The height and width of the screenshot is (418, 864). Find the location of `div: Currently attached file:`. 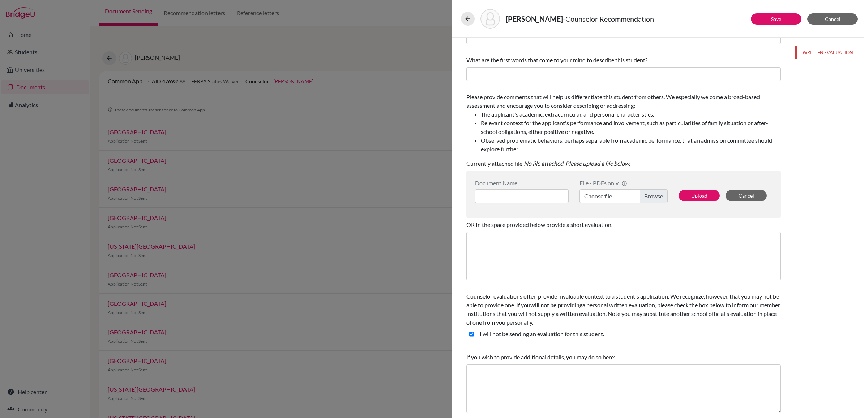

div: Currently attached file: is located at coordinates (624, 130).